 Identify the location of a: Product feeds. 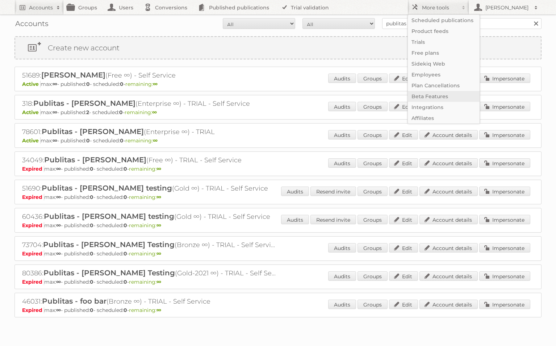
(444, 31).